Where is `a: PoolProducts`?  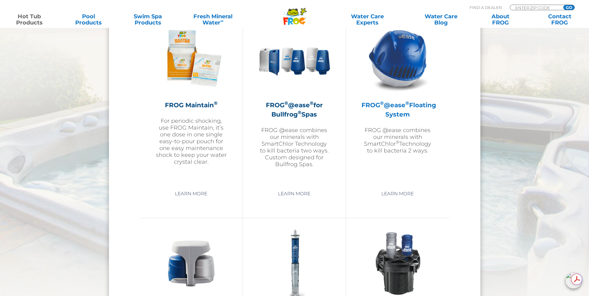 a: PoolProducts is located at coordinates (89, 19).